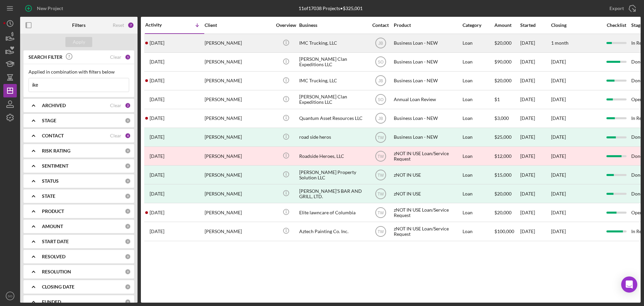  I want to click on div: $15,000, so click(507, 174).